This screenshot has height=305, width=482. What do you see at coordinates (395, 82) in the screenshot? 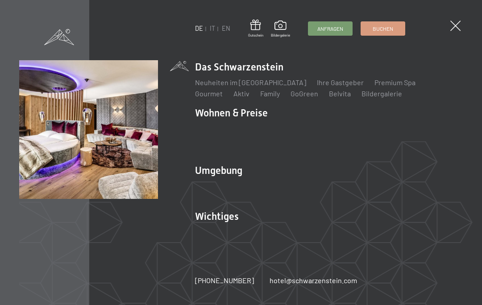
I see `a: Premium Spa` at bounding box center [395, 82].